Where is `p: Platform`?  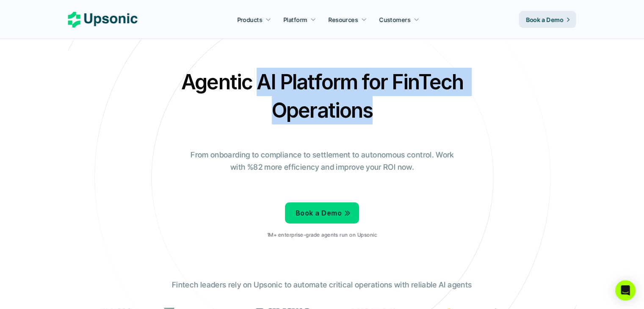 p: Platform is located at coordinates (295, 20).